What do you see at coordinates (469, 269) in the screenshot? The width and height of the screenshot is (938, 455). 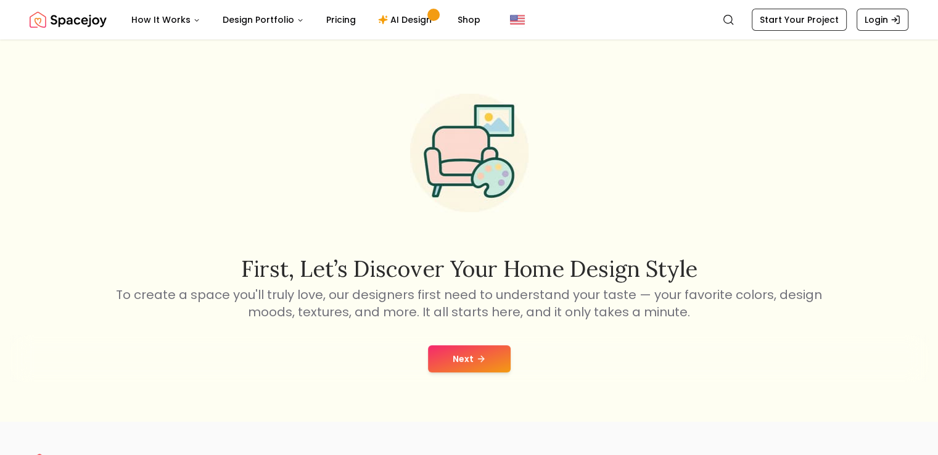 I see `h2: First, let’s discover your home design style` at bounding box center [469, 269].